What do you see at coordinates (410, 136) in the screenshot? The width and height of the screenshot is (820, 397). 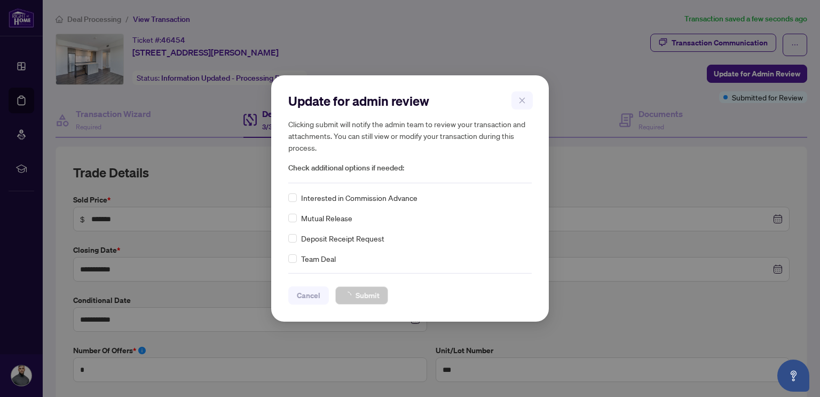 I see `h5: Clicking submit will notify the admin team to review your transaction and attachments. You can st...` at bounding box center [410, 136].